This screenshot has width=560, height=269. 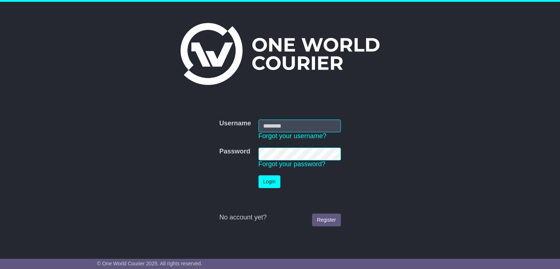 What do you see at coordinates (279, 218) in the screenshot?
I see `div: No account yet?` at bounding box center [279, 218].